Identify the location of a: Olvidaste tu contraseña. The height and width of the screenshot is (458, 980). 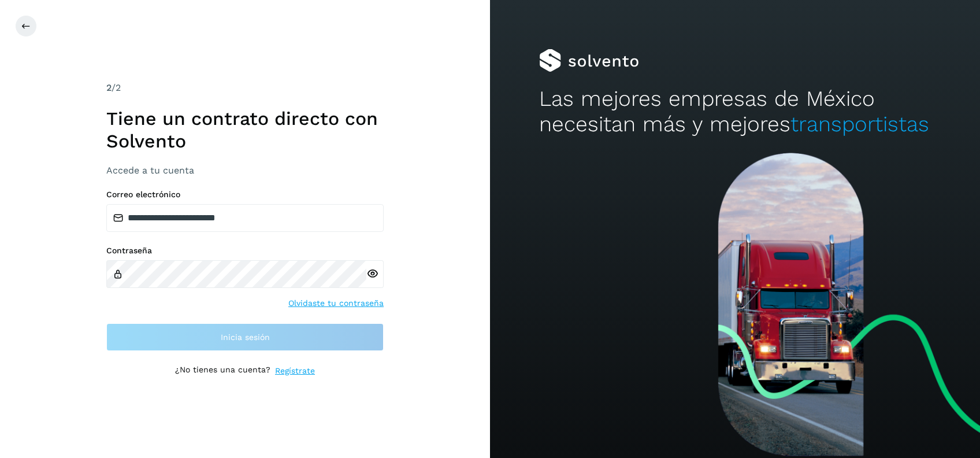
(336, 303).